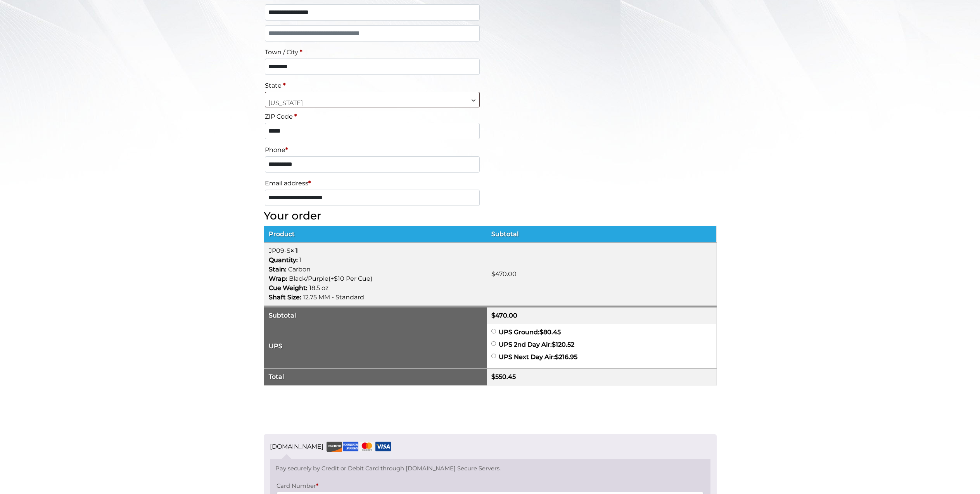 The image size is (980, 494). I want to click on img: mastercard, so click(367, 446).